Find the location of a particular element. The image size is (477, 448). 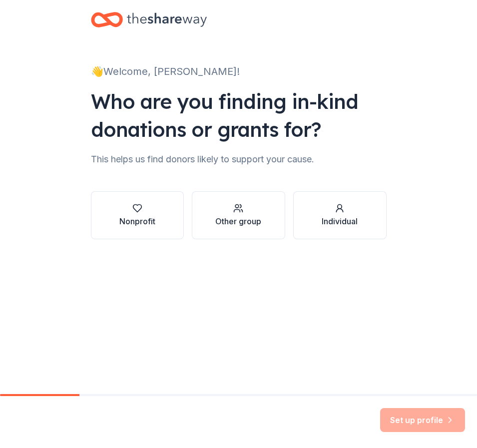

button: Other group is located at coordinates (238, 215).